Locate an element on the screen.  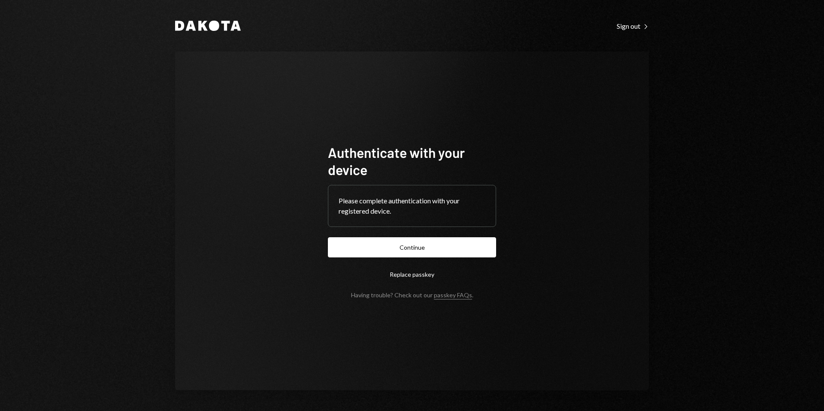
button: Replace passkey is located at coordinates (412, 274).